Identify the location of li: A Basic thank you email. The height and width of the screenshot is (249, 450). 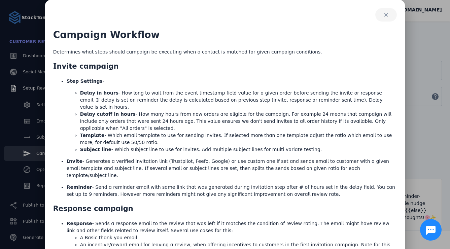
(239, 238).